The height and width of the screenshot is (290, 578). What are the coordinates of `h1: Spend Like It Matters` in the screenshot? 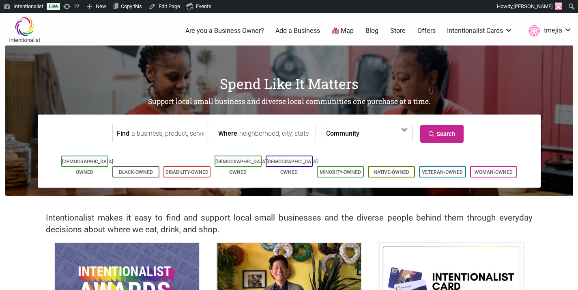 It's located at (289, 84).